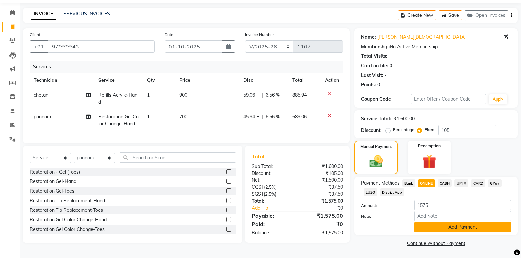 The image size is (521, 258). I want to click on div: Restoration Gel Color Change-Toes, so click(67, 230).